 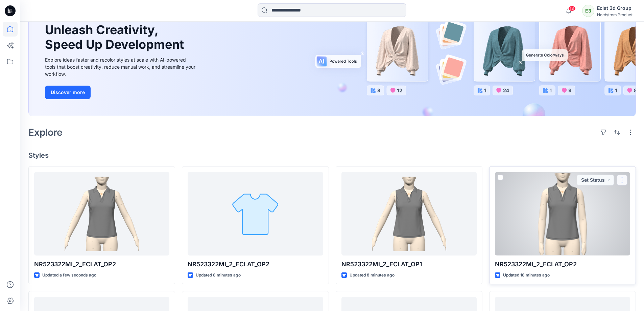 I want to click on div: Explore ideas faster and recolor styles at scale with AI-powered tools that boost creativity, red..., so click(x=121, y=67).